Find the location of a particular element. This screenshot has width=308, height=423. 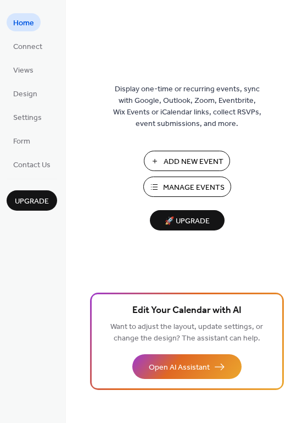

span: Form is located at coordinates (21, 141).